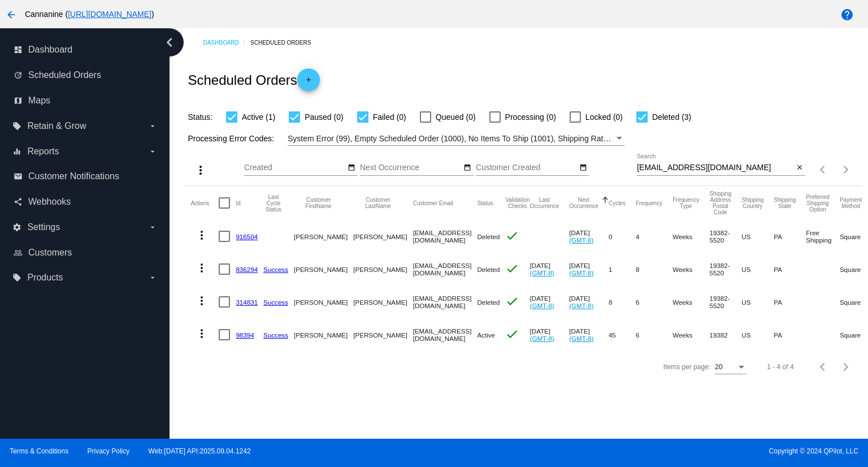  I want to click on button: Clear, so click(799, 168).